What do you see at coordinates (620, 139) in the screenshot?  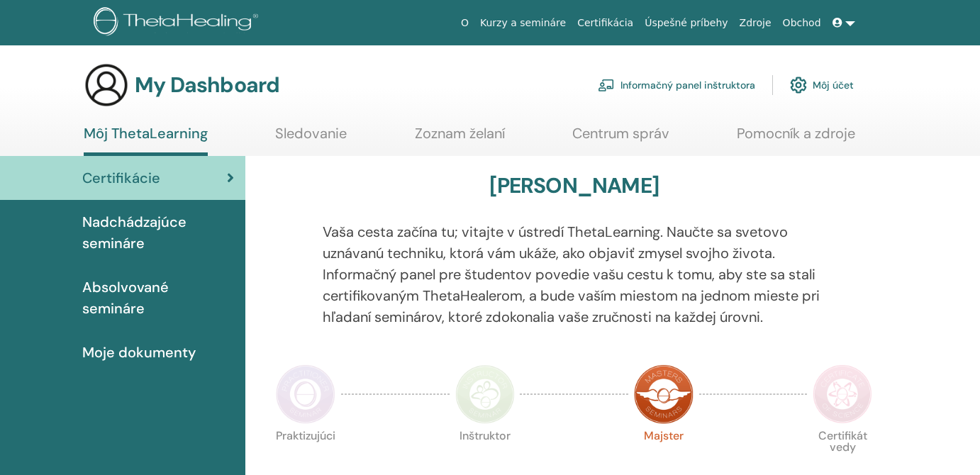 I see `a: Centrum správ` at bounding box center [620, 139].